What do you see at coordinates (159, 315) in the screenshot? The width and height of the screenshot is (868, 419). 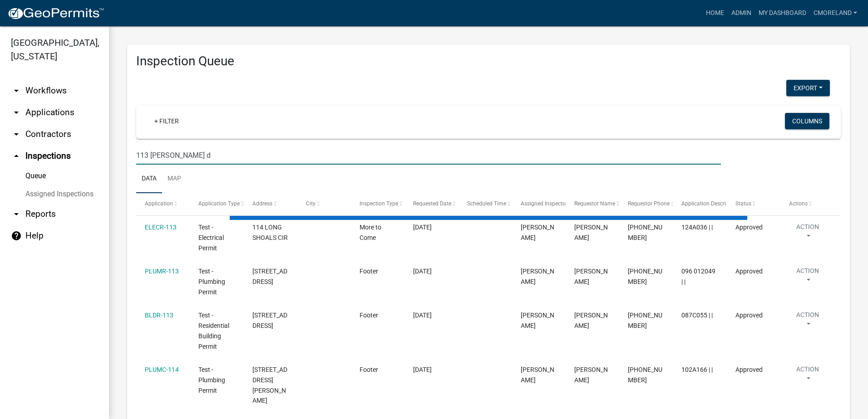 I see `a: BLDR-113` at bounding box center [159, 315].